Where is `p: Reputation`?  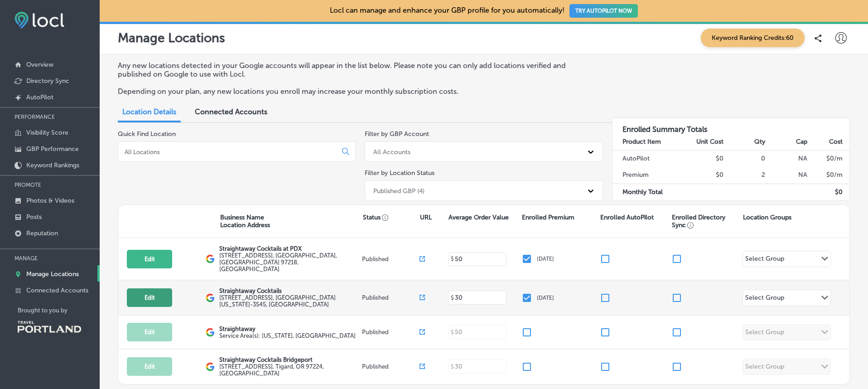 p: Reputation is located at coordinates (42, 233).